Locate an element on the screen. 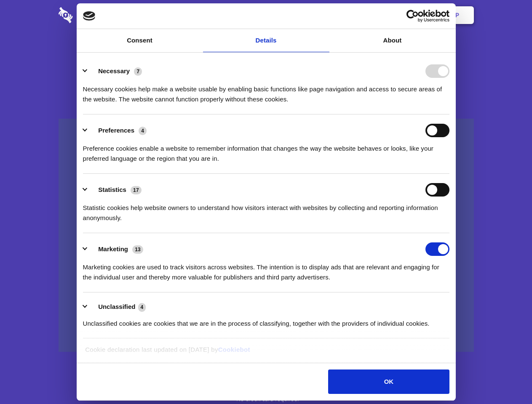 The height and width of the screenshot is (404, 532). span: 7 is located at coordinates (138, 71).